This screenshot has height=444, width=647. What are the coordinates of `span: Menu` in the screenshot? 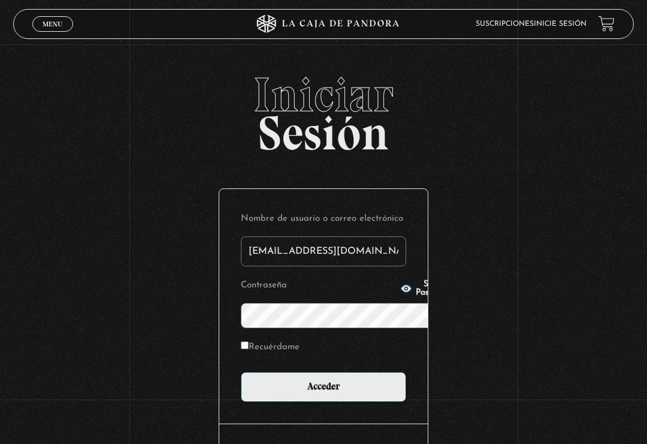 It's located at (52, 24).